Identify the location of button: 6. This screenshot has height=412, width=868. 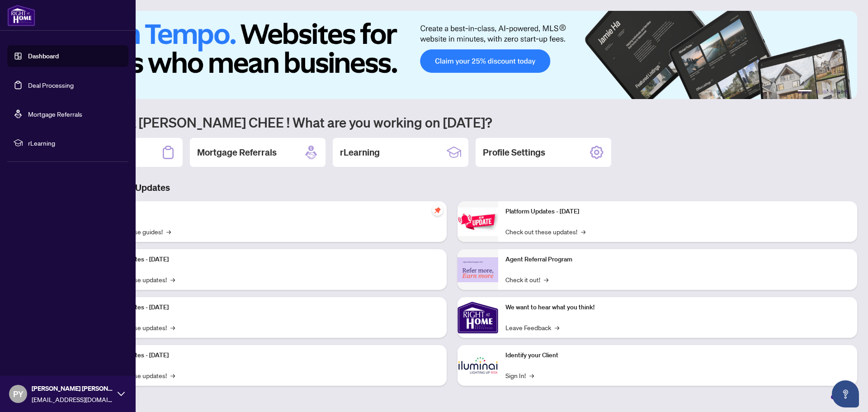
(846, 92).